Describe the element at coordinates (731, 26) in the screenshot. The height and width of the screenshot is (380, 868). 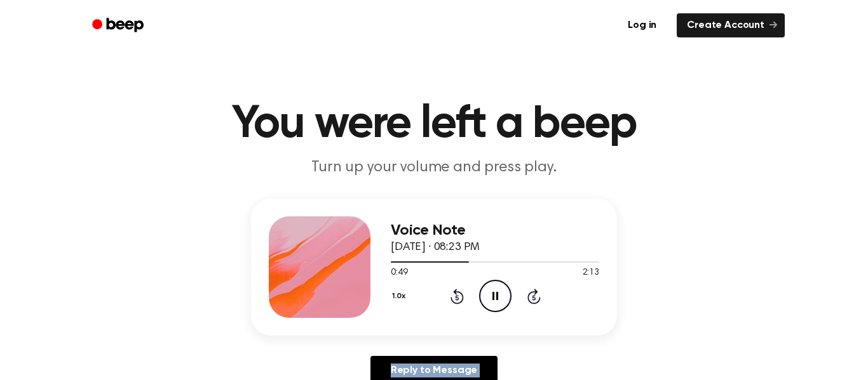
I see `a: Create Account` at that location.